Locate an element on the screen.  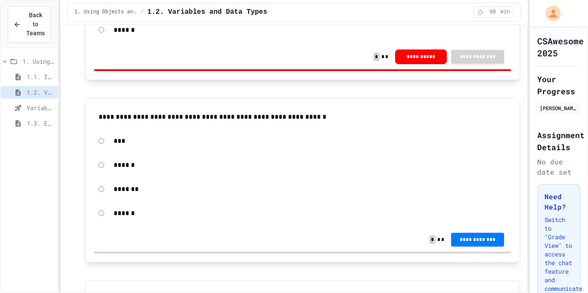
h1: CSAwesome 2025 is located at coordinates (561, 47).